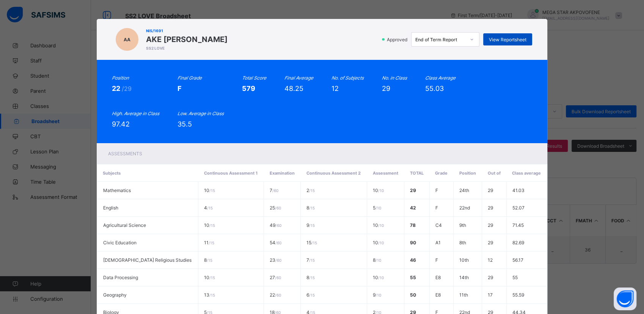 Image resolution: width=644 pixels, height=314 pixels. Describe the element at coordinates (440, 40) in the screenshot. I see `div: End of Term Report` at that location.